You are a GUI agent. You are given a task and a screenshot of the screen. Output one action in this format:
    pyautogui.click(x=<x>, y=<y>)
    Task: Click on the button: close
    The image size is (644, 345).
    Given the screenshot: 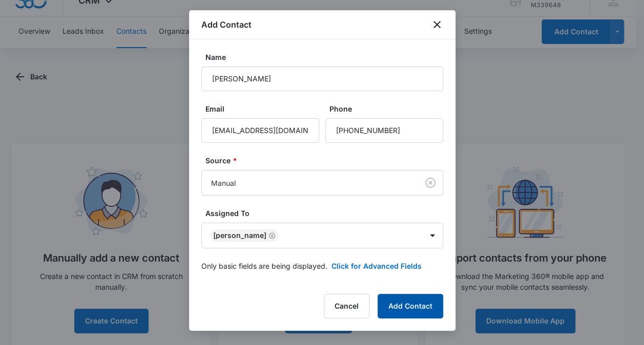 What is the action you would take?
    pyautogui.click(x=437, y=25)
    